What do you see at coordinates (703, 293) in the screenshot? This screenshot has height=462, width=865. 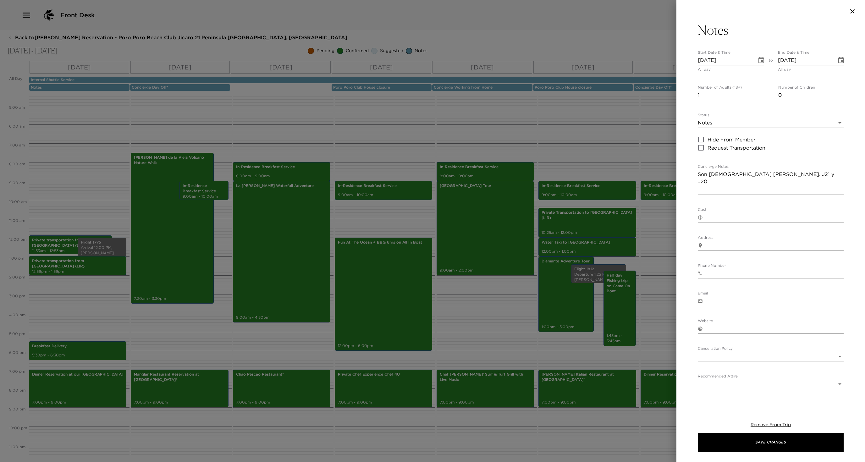 I see `label: Email` at bounding box center [703, 293].